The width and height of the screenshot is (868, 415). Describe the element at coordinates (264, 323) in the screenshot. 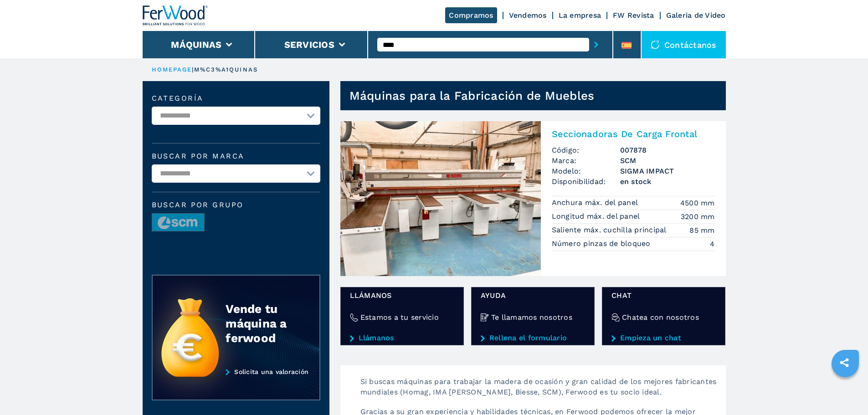

I see `div: Vende tu máquina a ferwood` at that location.